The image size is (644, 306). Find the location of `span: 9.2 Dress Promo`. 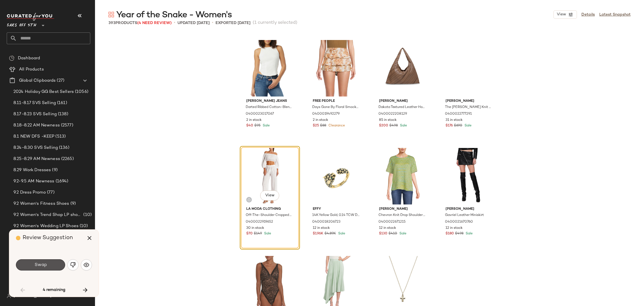

span: 9.2 Dress Promo is located at coordinates (30, 193).